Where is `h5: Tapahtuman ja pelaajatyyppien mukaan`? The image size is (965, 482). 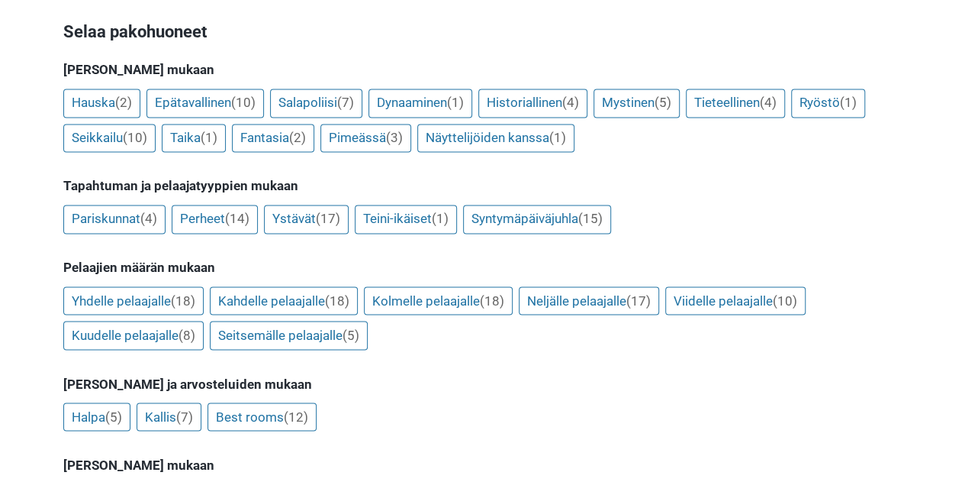
h5: Tapahtuman ja pelaajatyyppien mukaan is located at coordinates (483, 185).